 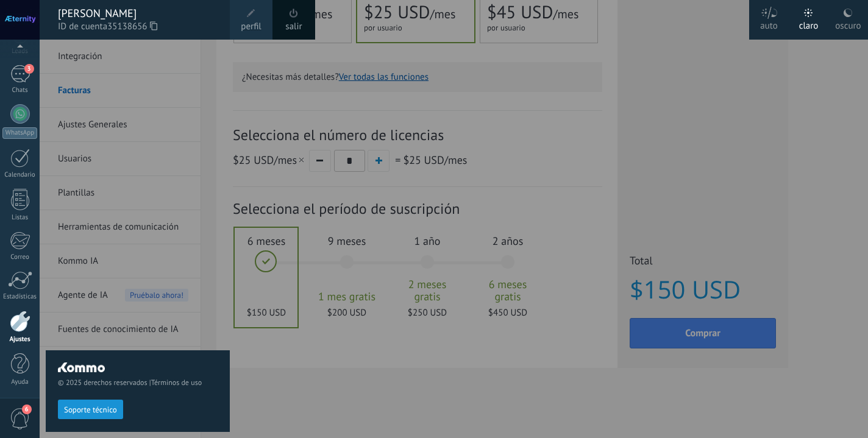 I want to click on span: Soporte técnico, so click(x=90, y=410).